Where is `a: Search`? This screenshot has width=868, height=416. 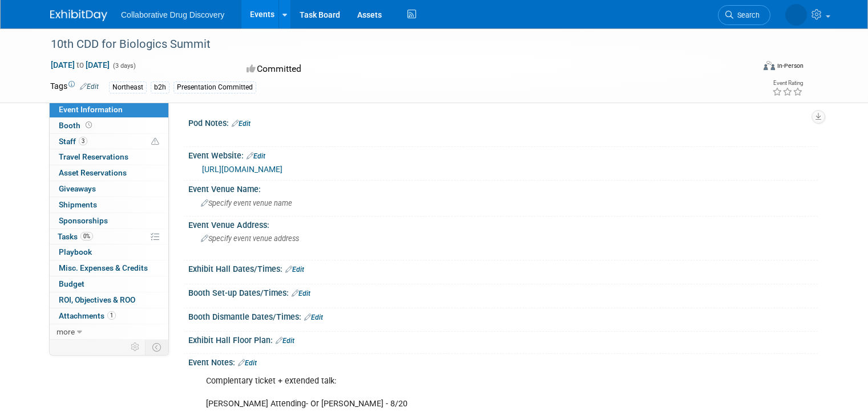 a: Search is located at coordinates (744, 15).